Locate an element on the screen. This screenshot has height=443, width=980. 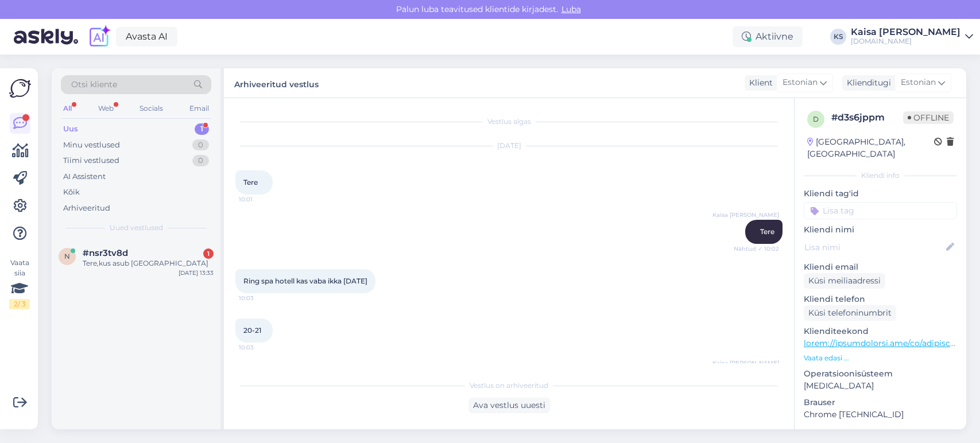
div: AI Assistent is located at coordinates (84, 177).